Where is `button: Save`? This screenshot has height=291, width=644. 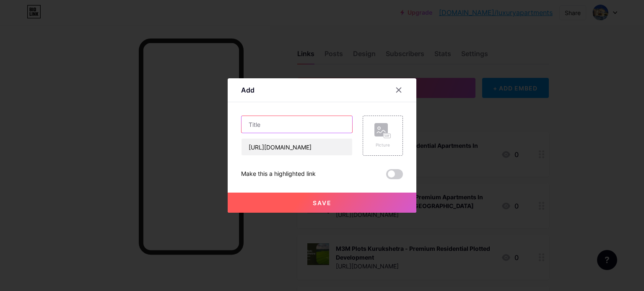 button: Save is located at coordinates (322, 203).